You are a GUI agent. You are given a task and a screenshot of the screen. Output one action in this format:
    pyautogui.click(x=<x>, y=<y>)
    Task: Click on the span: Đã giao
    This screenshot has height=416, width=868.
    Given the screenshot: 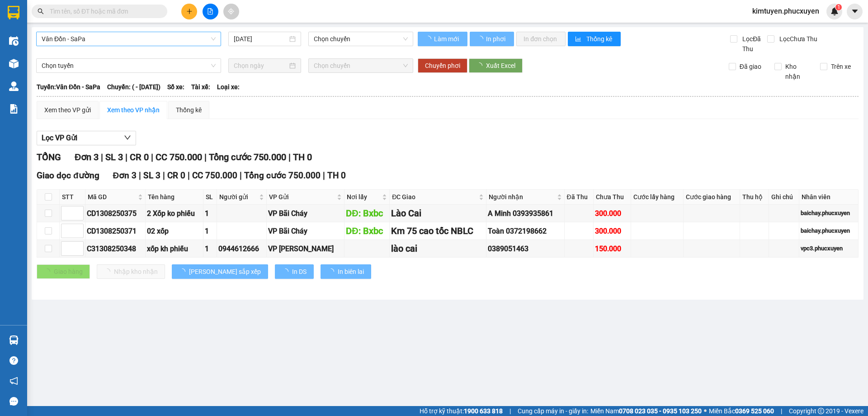 What is the action you would take?
    pyautogui.click(x=750, y=66)
    